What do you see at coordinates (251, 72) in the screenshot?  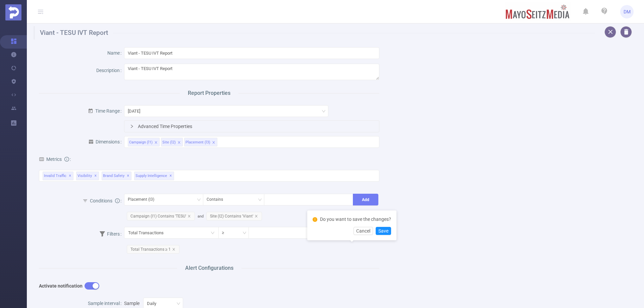 I see `textarea: Viant - TESU IVT Report` at bounding box center [251, 72].